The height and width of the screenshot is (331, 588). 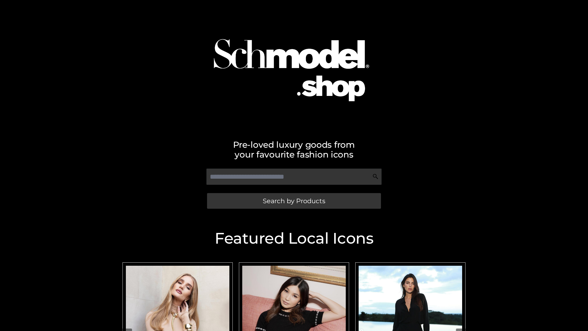 I want to click on h2: Featured Local Icons​, so click(x=294, y=238).